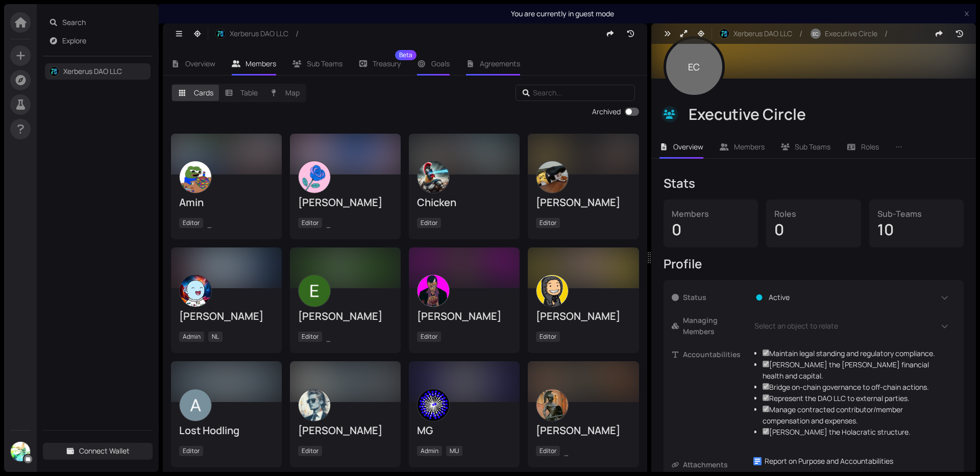  I want to click on span: Active, so click(779, 298).